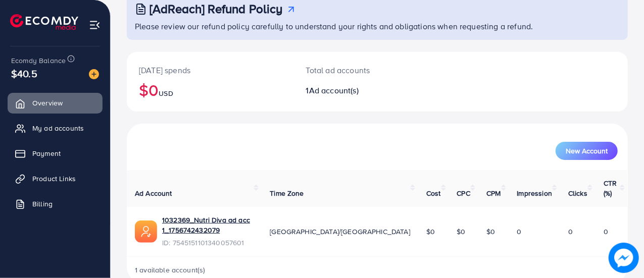 Image resolution: width=644 pixels, height=278 pixels. Describe the element at coordinates (55, 129) in the screenshot. I see `a: My ad accounts` at that location.